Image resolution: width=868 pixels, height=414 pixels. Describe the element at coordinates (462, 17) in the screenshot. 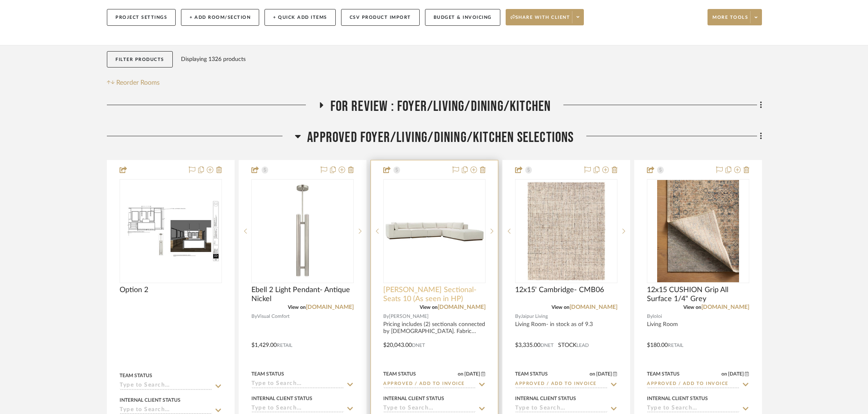

I see `button: Budget & Invoicing` at that location.